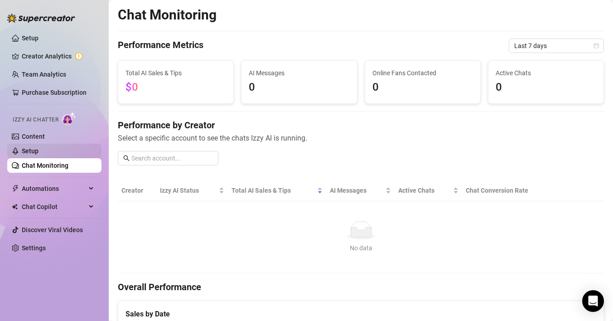  I want to click on a: Creator Analytics exclamation-circle, so click(58, 56).